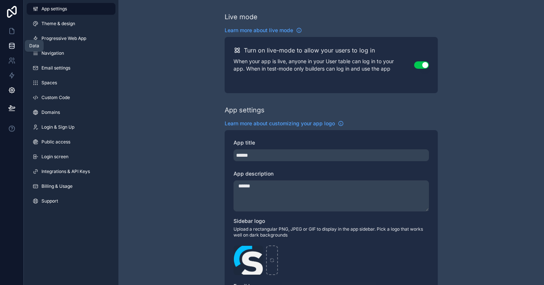 Image resolution: width=544 pixels, height=285 pixels. Describe the element at coordinates (71, 83) in the screenshot. I see `a: Spaces` at that location.